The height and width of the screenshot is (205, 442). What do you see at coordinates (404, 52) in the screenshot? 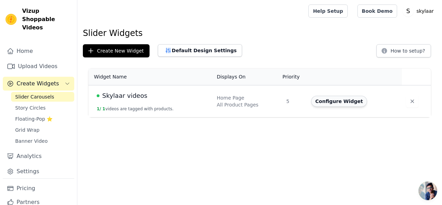
I see `a: How to setup?` at bounding box center [404, 52].